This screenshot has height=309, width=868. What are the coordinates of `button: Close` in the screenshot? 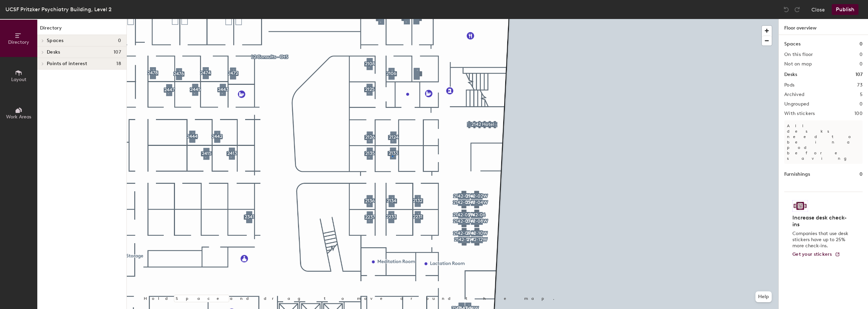 It's located at (818, 9).